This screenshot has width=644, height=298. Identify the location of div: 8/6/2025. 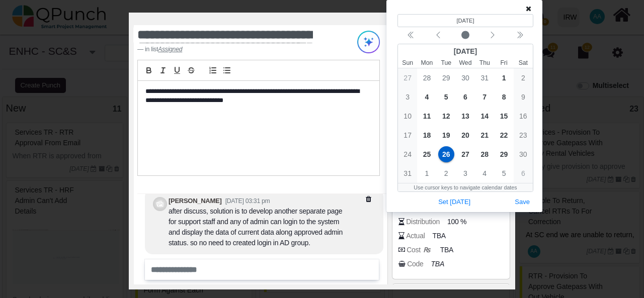
(465, 97).